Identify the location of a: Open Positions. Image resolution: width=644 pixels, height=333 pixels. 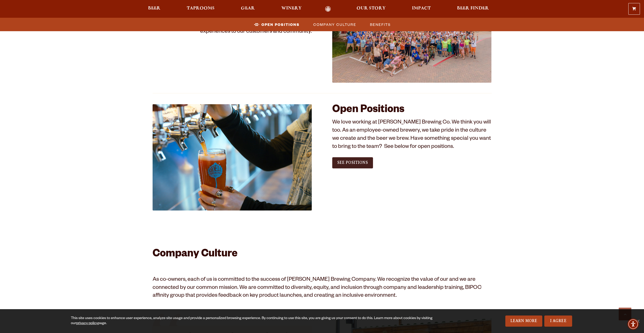
(277, 24).